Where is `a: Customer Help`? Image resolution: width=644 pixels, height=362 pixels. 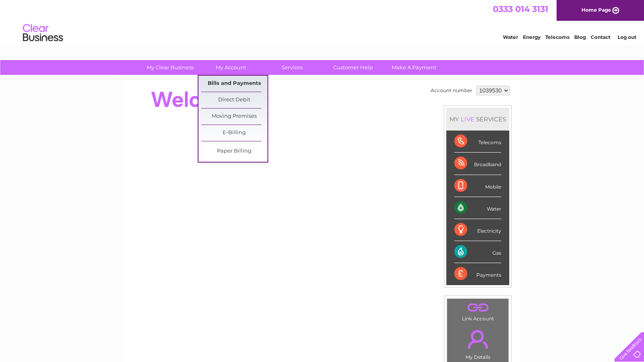 a: Customer Help is located at coordinates (353, 67).